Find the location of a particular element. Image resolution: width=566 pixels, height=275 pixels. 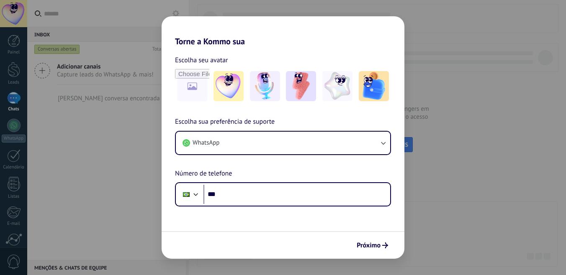

span: Próximo is located at coordinates (368, 246).